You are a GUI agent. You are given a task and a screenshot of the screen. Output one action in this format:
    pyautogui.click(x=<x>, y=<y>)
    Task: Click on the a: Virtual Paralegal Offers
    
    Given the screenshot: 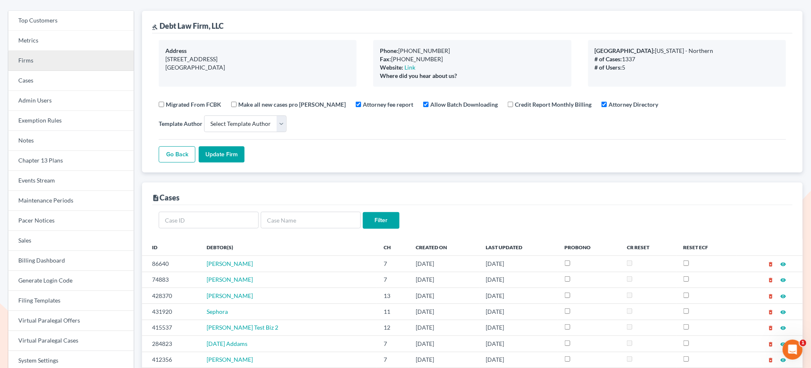 What is the action you would take?
    pyautogui.click(x=71, y=321)
    